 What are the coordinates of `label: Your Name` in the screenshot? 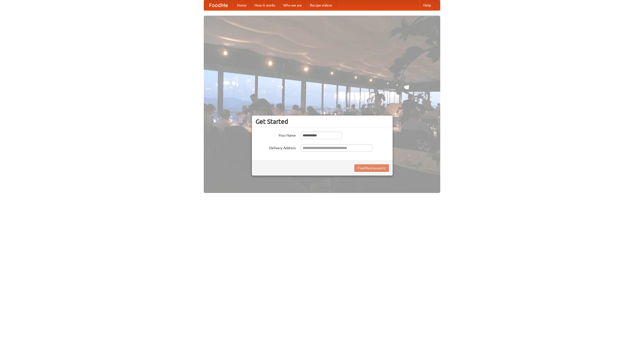 It's located at (276, 135).